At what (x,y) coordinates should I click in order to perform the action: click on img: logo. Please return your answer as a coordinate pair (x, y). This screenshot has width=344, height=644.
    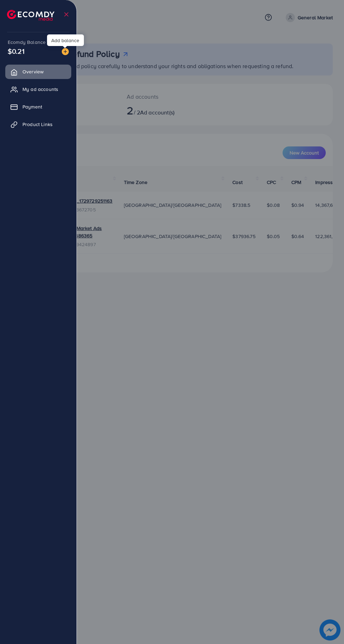
    Looking at the image, I should click on (31, 15).